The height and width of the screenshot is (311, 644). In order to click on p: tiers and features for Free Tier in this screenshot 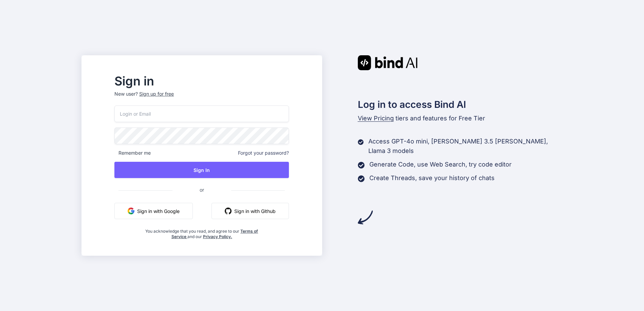, I will do `click(461, 118)`.